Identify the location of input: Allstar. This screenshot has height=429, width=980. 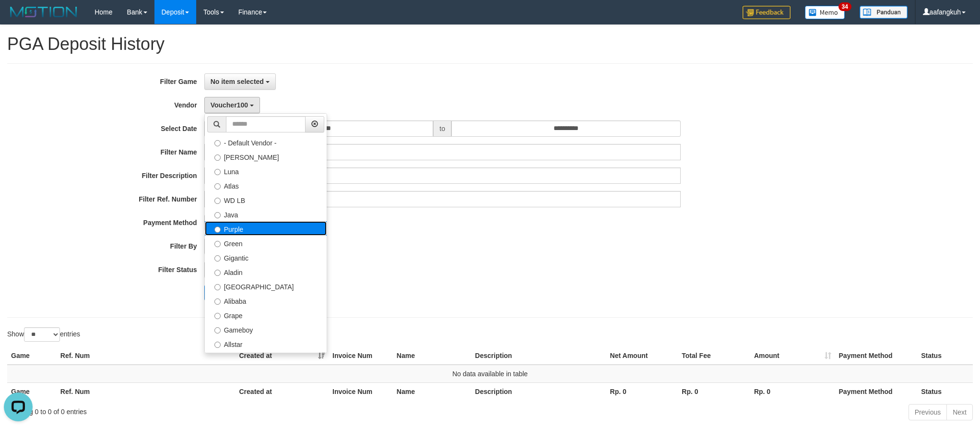
(217, 345).